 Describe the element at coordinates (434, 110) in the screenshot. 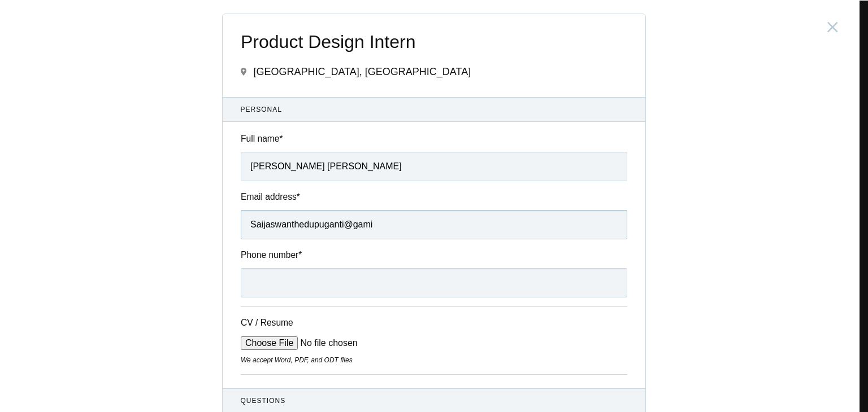

I see `span: Personal` at that location.